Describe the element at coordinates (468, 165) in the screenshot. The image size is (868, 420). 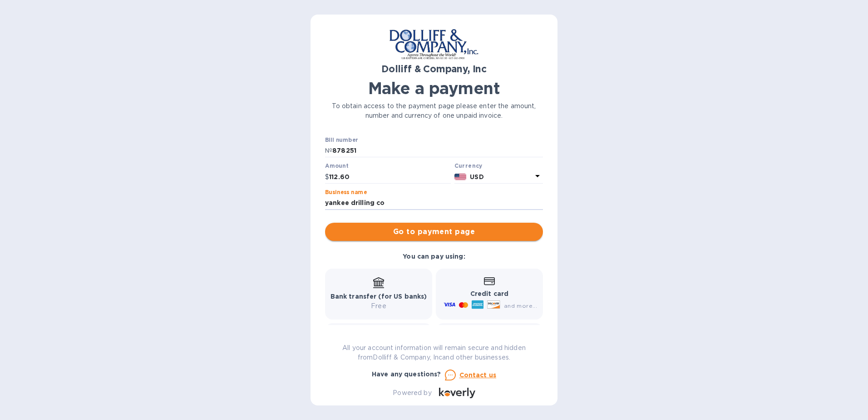
I see `b: Currency` at that location.